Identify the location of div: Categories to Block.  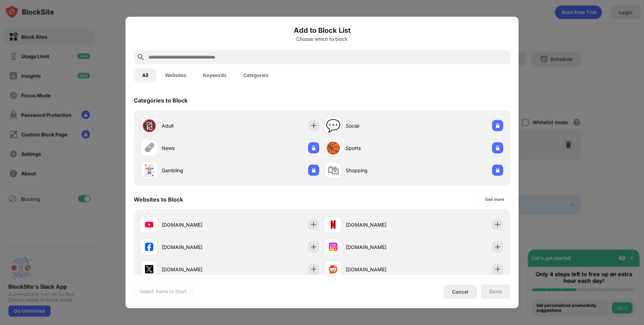
(161, 100).